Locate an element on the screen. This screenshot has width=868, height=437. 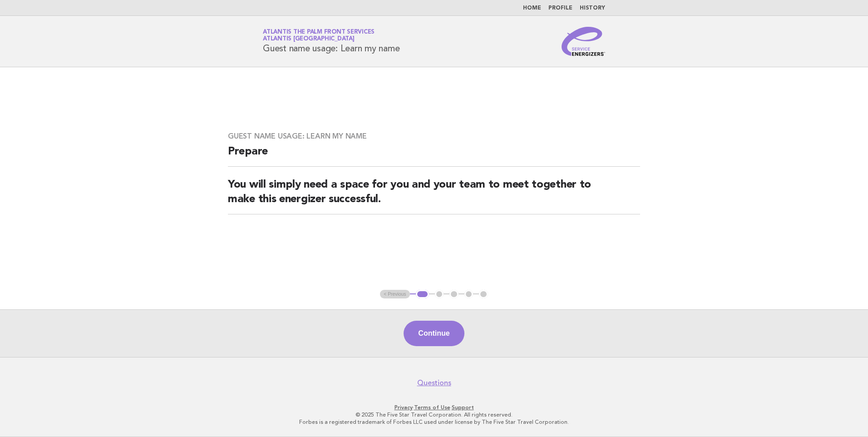
a: Support is located at coordinates (463, 407).